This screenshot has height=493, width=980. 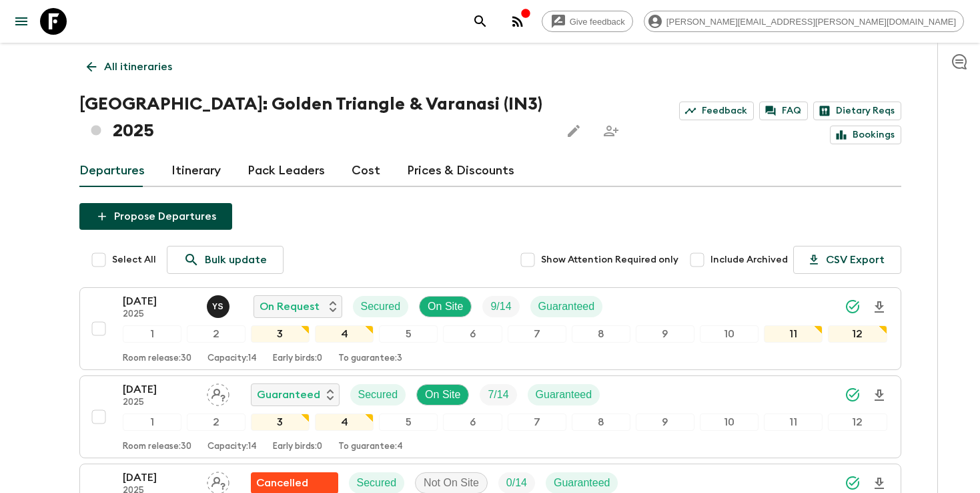 I want to click on p: On Request, so click(x=290, y=306).